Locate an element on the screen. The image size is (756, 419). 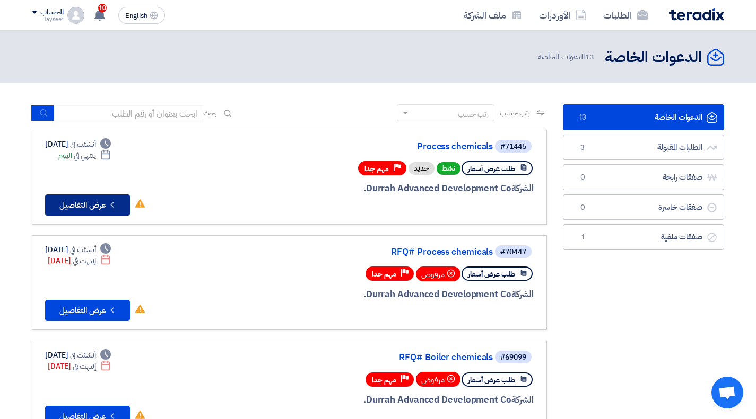
a: الطلبات المقبولة3 is located at coordinates (643, 147).